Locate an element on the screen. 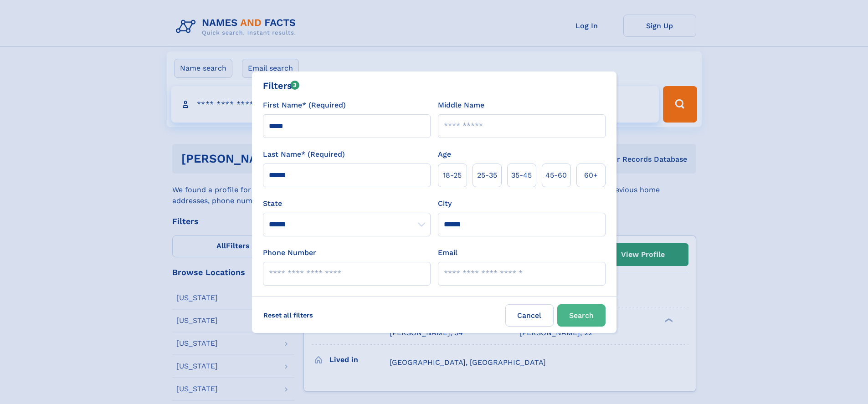 This screenshot has height=404, width=868. label: Middle Name is located at coordinates (461, 105).